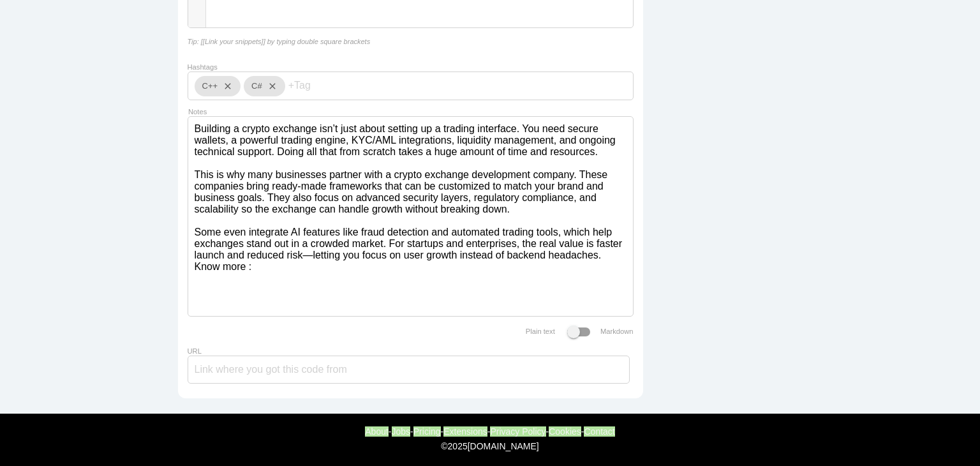  Describe the element at coordinates (599, 431) in the screenshot. I see `a: Contact` at that location.